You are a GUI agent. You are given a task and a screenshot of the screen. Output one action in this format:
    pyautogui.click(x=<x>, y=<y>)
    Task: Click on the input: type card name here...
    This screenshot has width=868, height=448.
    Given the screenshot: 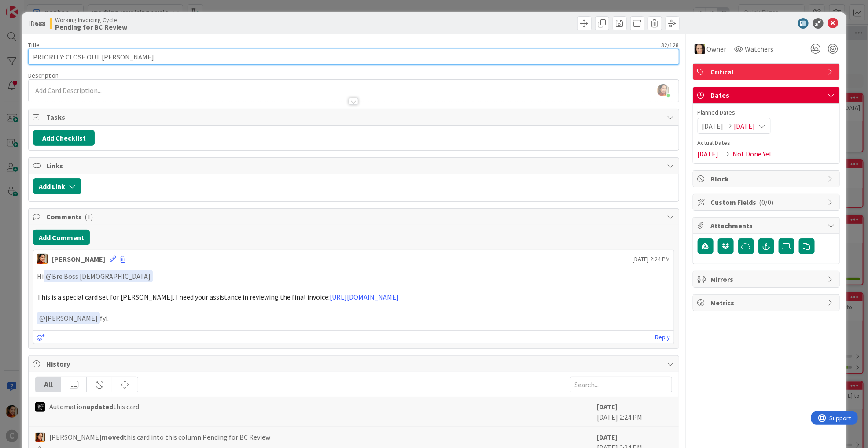 What is the action you would take?
    pyautogui.click(x=353, y=57)
    